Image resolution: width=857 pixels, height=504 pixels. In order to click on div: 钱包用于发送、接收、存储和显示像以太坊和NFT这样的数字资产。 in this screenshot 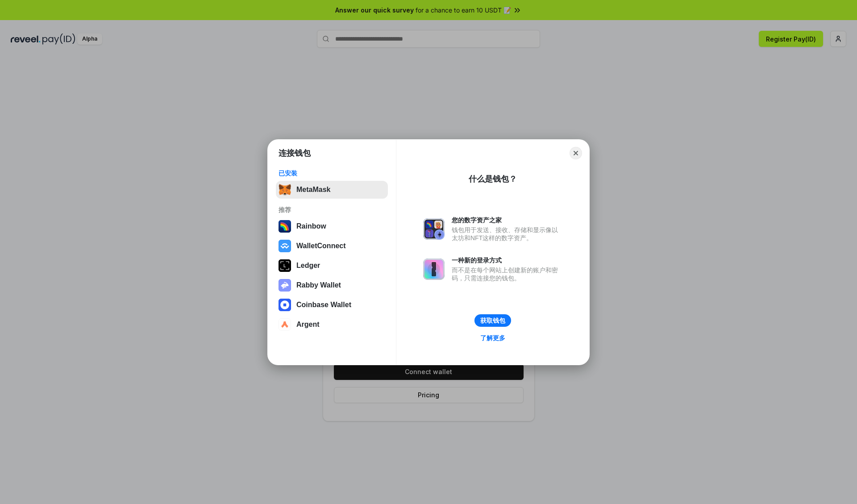, I will do `click(507, 234)`.